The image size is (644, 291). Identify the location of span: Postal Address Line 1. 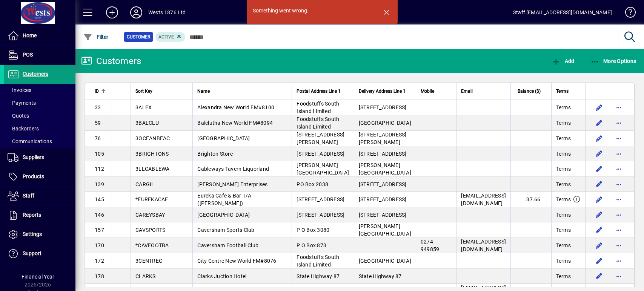
(318, 91).